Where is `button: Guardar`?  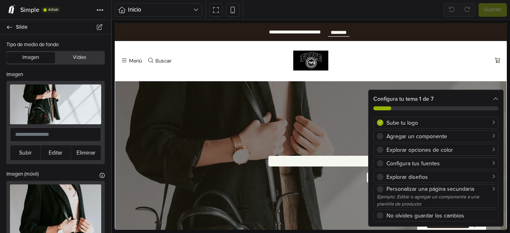
button: Guardar is located at coordinates (493, 10).